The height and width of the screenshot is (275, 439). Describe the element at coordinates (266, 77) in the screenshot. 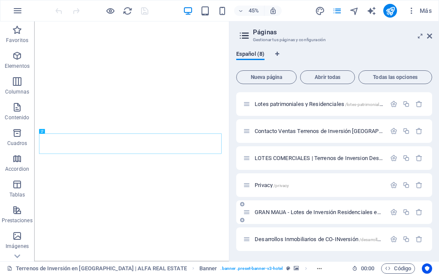

I see `span: Nueva página` at that location.